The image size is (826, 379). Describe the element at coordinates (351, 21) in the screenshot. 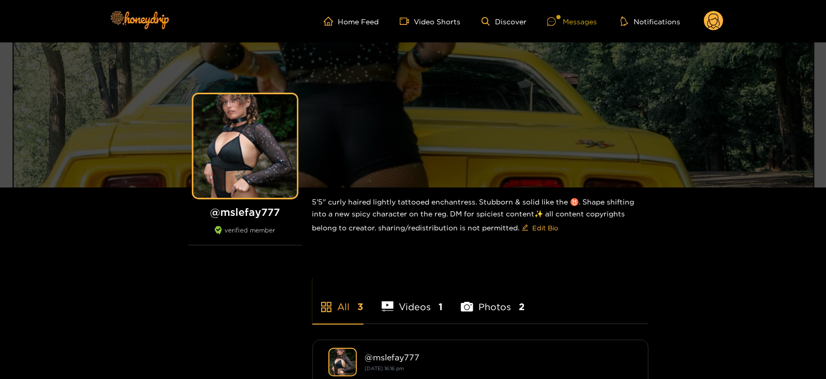

I see `a: Home Feed` at that location.